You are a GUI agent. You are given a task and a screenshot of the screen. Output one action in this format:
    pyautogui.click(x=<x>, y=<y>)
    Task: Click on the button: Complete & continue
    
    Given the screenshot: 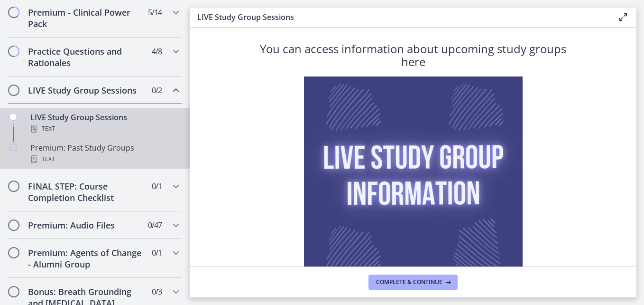 What is the action you would take?
    pyautogui.click(x=413, y=282)
    